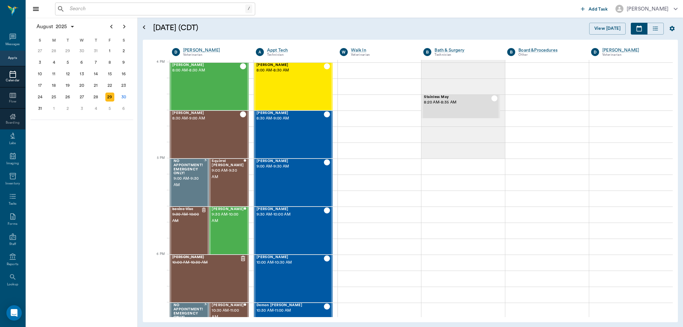  Describe the element at coordinates (550, 50) in the screenshot. I see `a: Board &Procedures` at that location.